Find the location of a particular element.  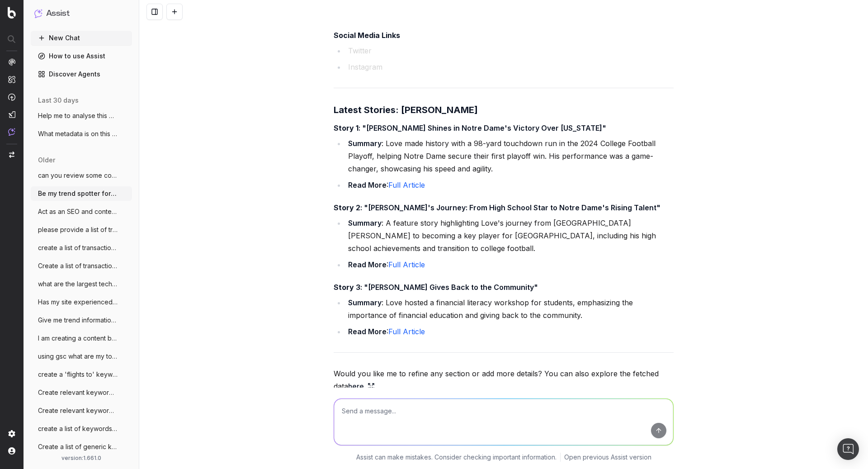

span: Be my trend spotter for UHND (a notre da is located at coordinates (78, 193).